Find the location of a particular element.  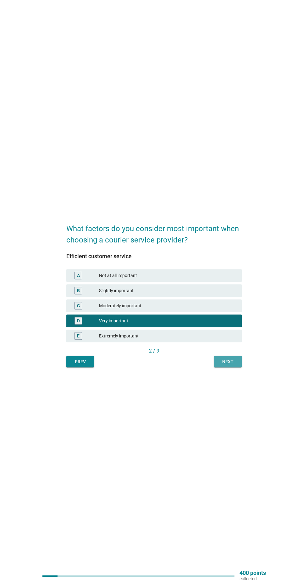

div: Not at all important is located at coordinates (168, 275).